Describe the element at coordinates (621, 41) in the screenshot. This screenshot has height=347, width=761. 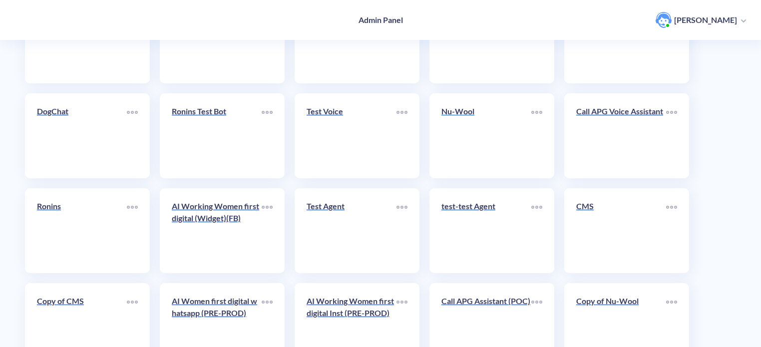
I see `a: AAO | Demo bot` at that location.